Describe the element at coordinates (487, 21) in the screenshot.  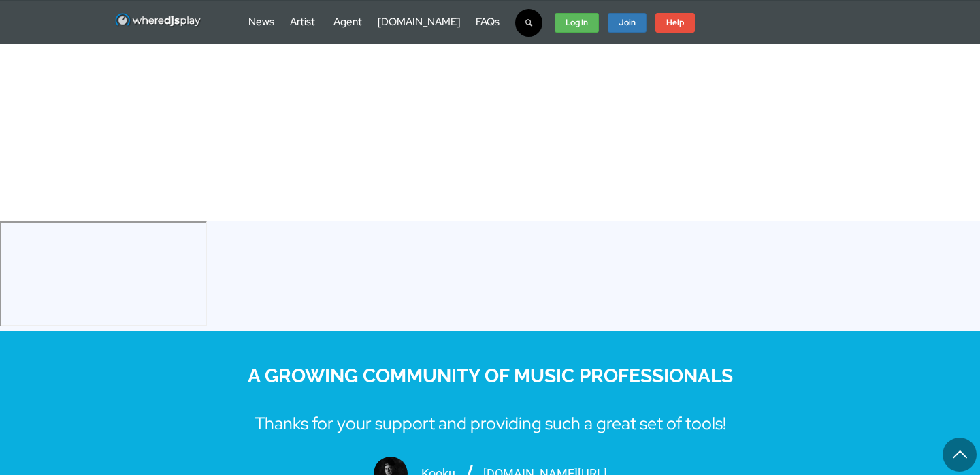
I see `a: FAQs` at that location.